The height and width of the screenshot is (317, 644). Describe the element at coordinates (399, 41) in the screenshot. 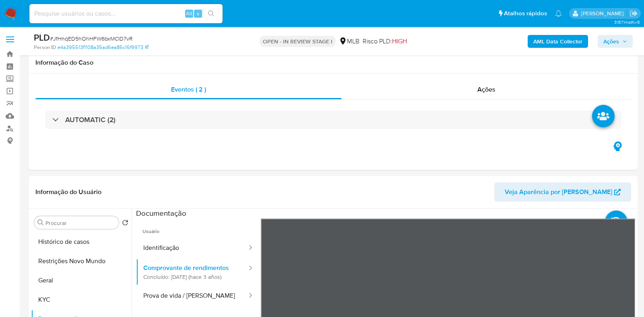

I see `span: HIGH` at that location.